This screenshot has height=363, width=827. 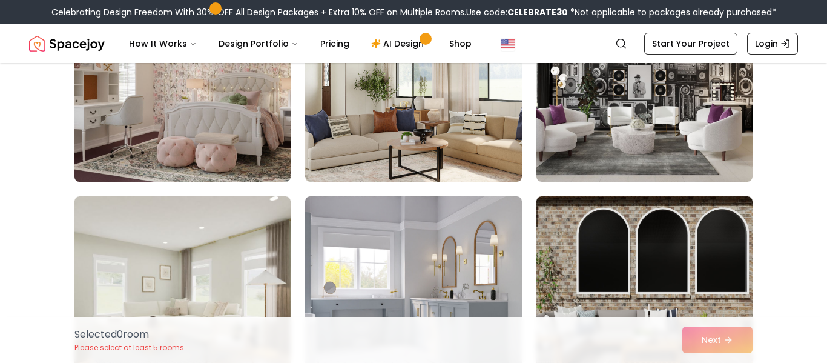 I want to click on a: Login, so click(x=773, y=44).